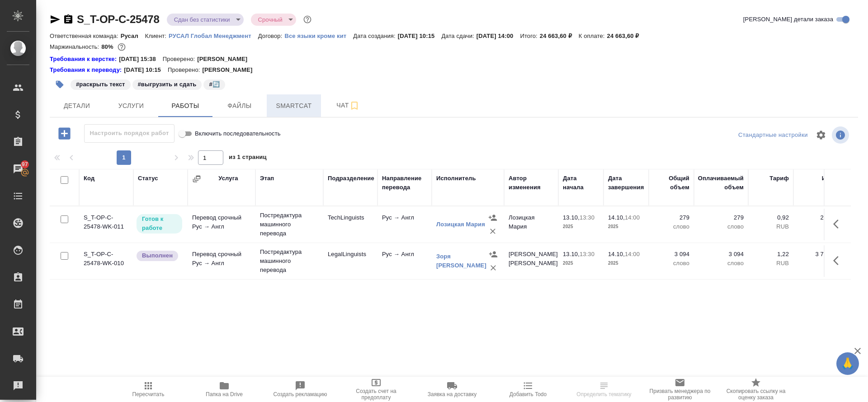  I want to click on span: из 1 страниц, so click(248, 158).